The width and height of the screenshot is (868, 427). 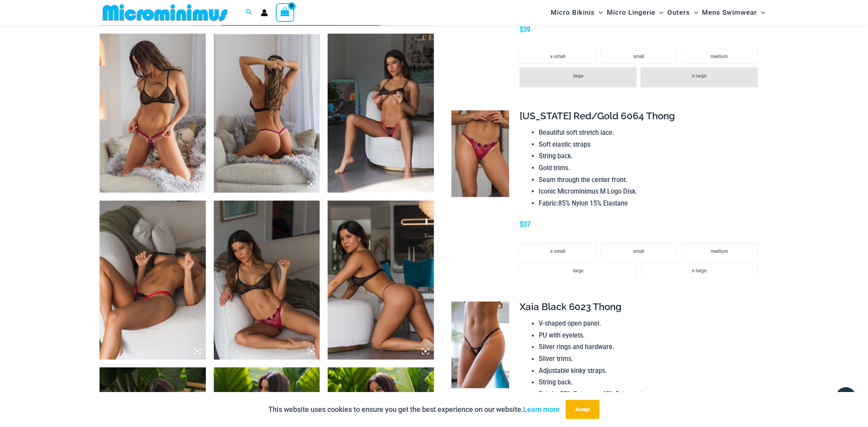 I want to click on li: Silver trims., so click(x=650, y=360).